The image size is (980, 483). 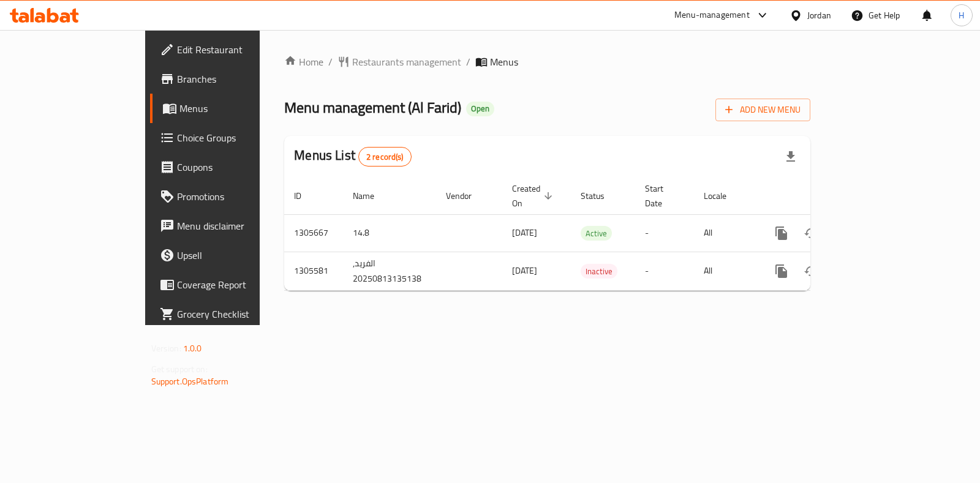 What do you see at coordinates (352, 156) in the screenshot?
I see `h2: Menus List` at bounding box center [352, 156].